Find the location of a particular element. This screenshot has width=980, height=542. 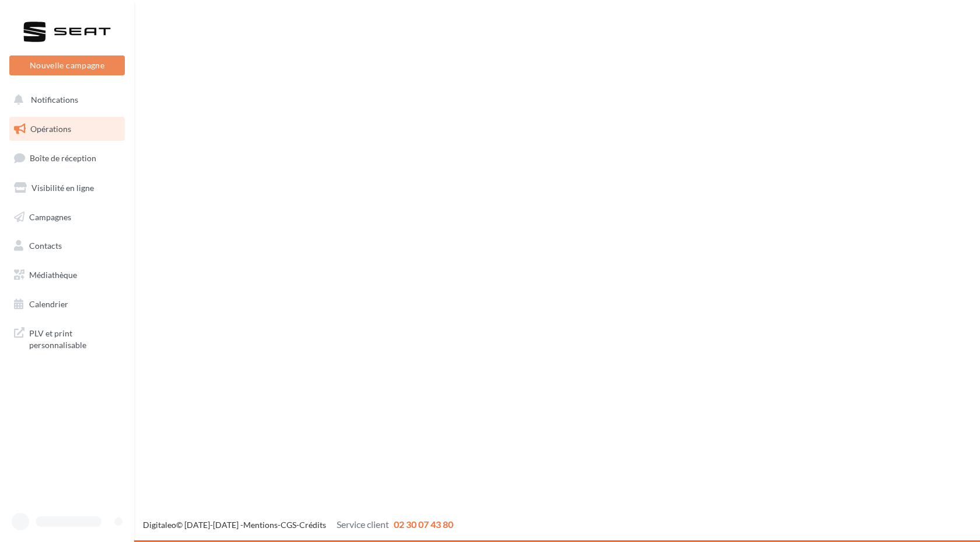

span: 02 30 07 43 80 is located at coordinates (423, 523).